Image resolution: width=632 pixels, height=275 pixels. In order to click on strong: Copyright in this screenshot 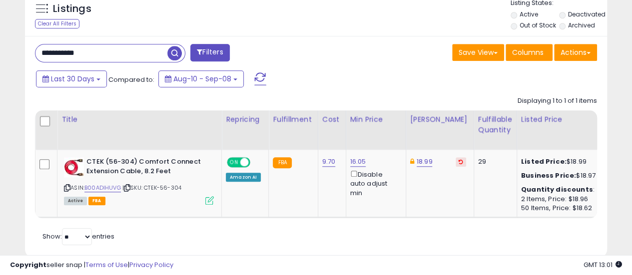, I will do `click(28, 265)`.